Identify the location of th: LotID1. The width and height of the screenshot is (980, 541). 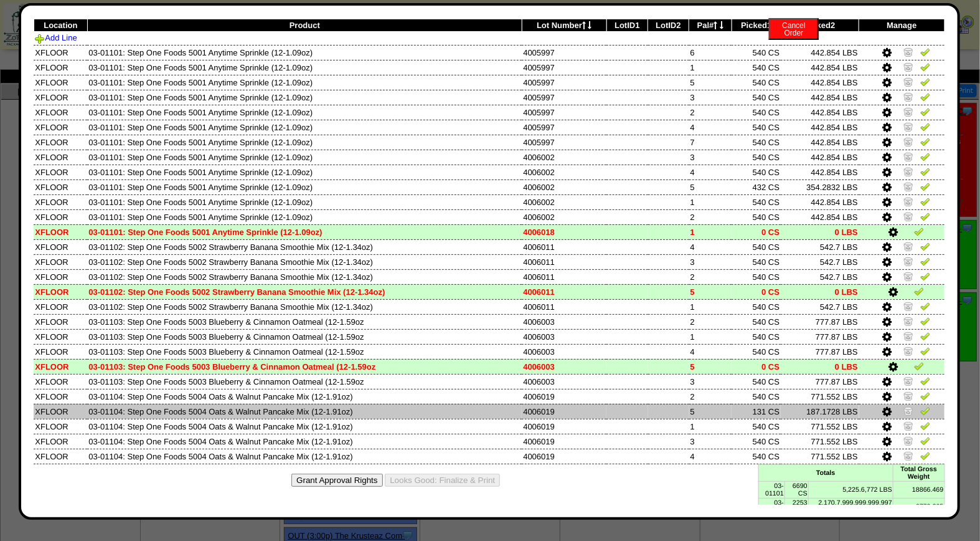
(628, 25).